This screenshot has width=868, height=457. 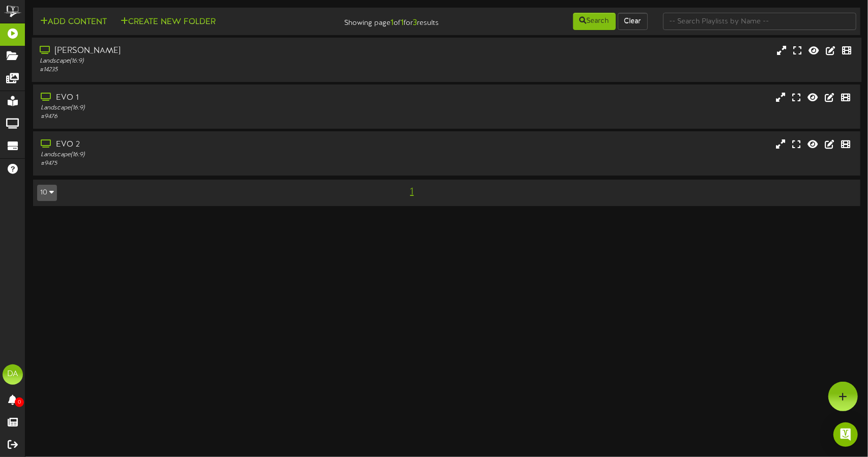 What do you see at coordinates (633, 21) in the screenshot?
I see `button: Clear` at bounding box center [633, 21].